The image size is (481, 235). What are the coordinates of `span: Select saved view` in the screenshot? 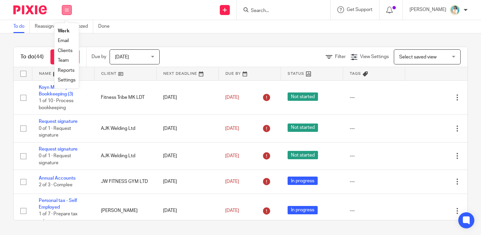 It's located at (418, 57).